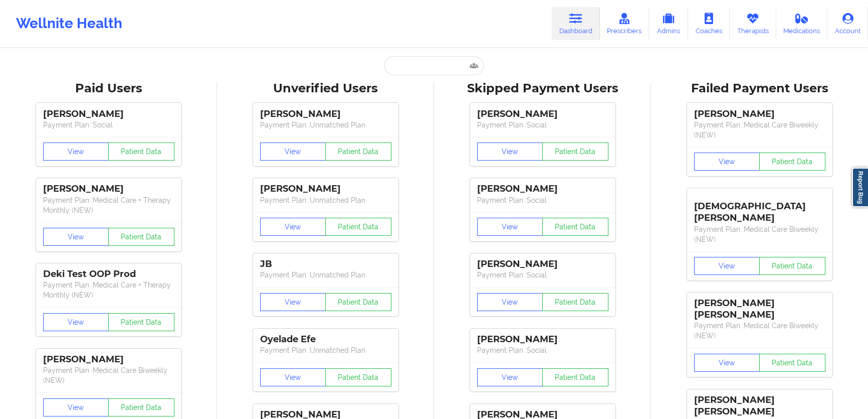 The height and width of the screenshot is (419, 868). Describe the element at coordinates (576, 24) in the screenshot. I see `a: Dashboard` at that location.